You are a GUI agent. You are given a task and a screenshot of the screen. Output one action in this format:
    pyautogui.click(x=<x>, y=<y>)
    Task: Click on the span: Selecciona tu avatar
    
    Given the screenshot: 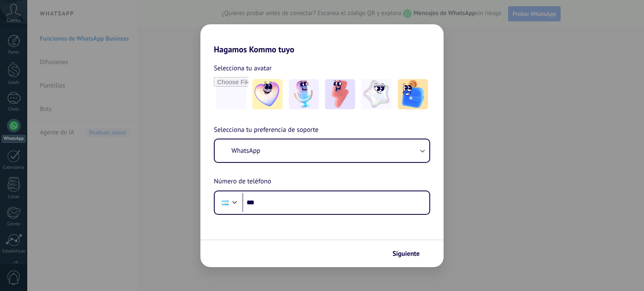 What is the action you would take?
    pyautogui.click(x=243, y=68)
    